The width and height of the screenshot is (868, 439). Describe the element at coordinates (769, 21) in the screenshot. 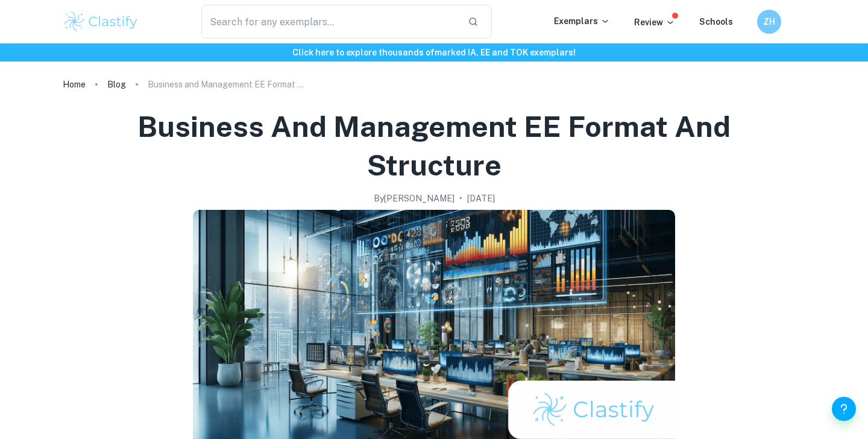

I see `button: ZH` at that location.